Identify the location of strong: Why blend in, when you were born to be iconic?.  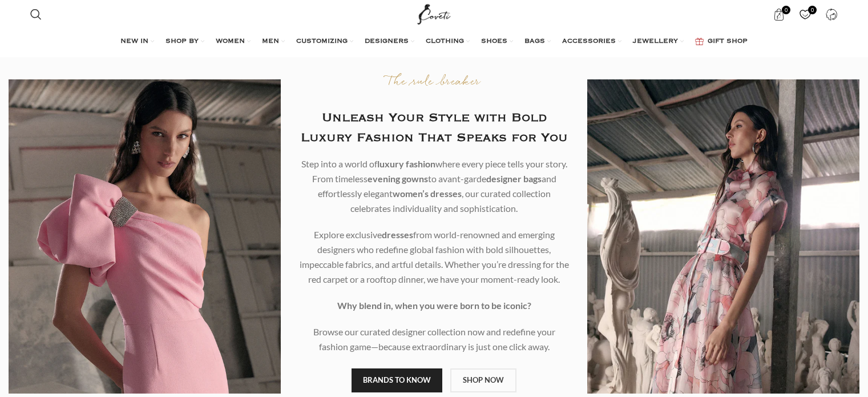
(435, 305).